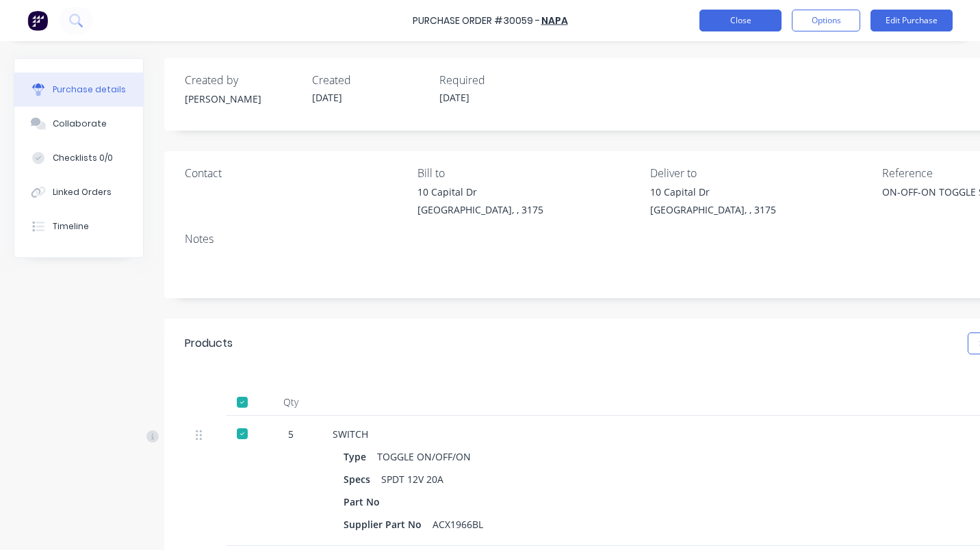 This screenshot has width=980, height=550. I want to click on div: Type, so click(360, 456).